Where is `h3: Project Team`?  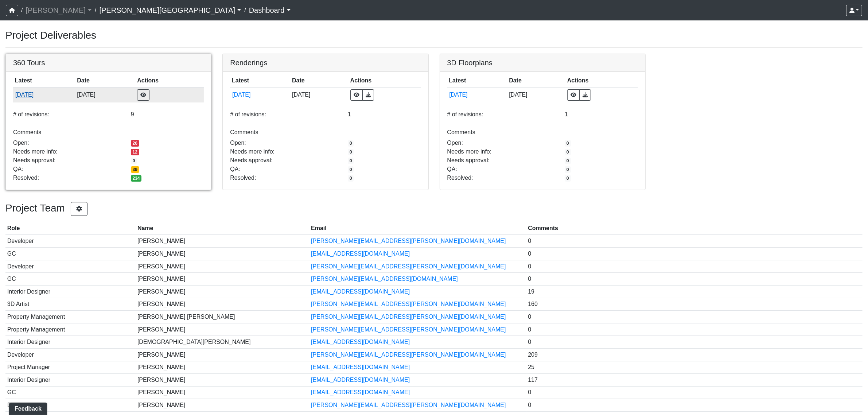
h3: Project Team is located at coordinates (434, 209).